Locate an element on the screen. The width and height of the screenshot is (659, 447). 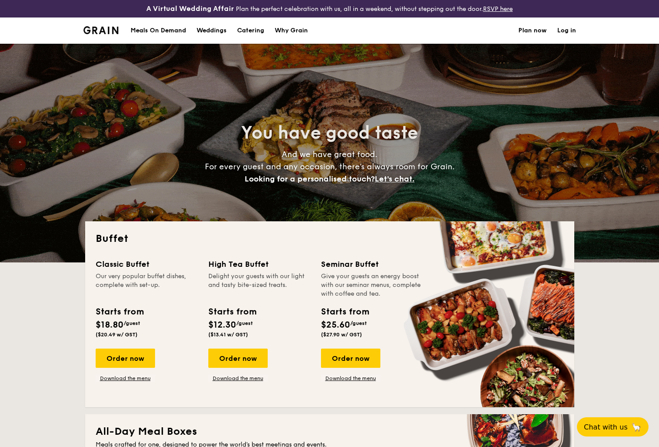
div: Plan the perfect celebration with us, all in a weekend, without stepping out the door. is located at coordinates (330, 9).